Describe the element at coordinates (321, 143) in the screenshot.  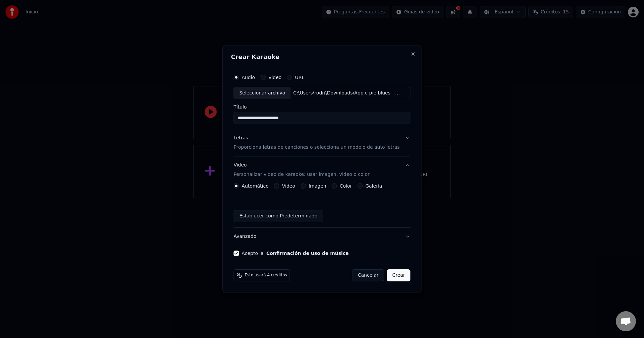
I see `button: LetrasProporciona letras de canciones o selecciona un modelo de auto letras` at that location.